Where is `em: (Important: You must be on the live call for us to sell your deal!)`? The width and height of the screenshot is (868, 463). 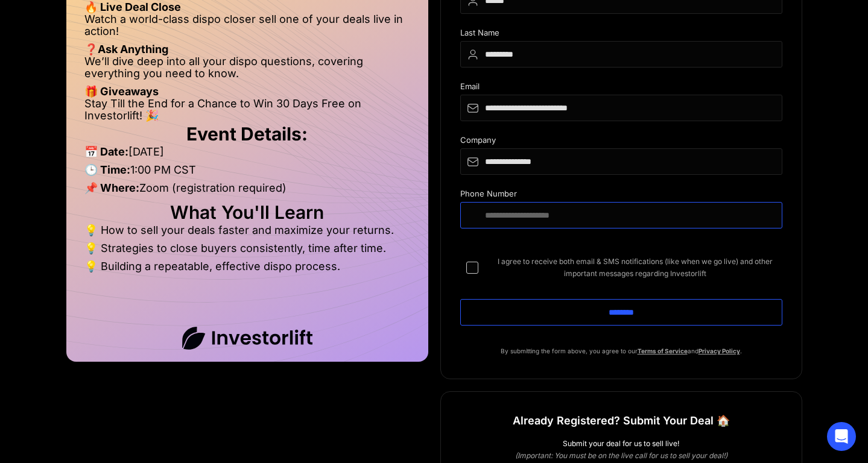 em: (Important: You must be on the live call for us to sell your deal!) is located at coordinates (621, 455).